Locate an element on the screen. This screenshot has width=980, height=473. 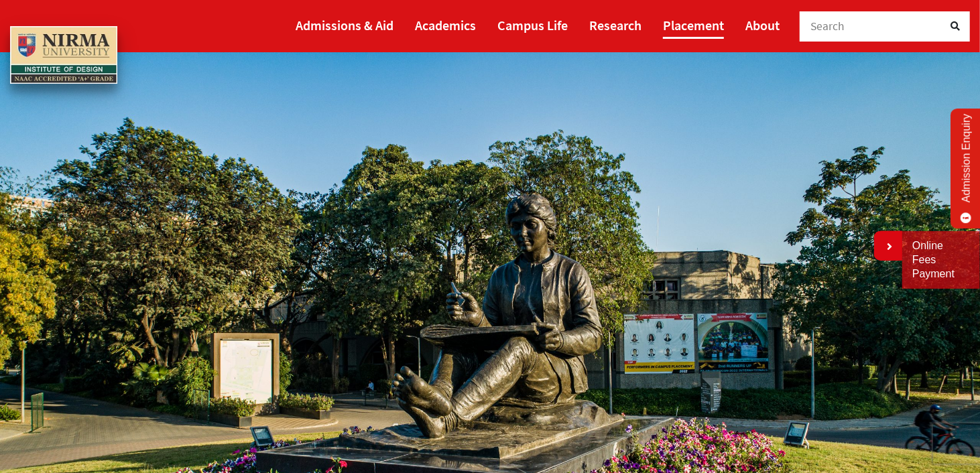
a: About is located at coordinates (762, 24).